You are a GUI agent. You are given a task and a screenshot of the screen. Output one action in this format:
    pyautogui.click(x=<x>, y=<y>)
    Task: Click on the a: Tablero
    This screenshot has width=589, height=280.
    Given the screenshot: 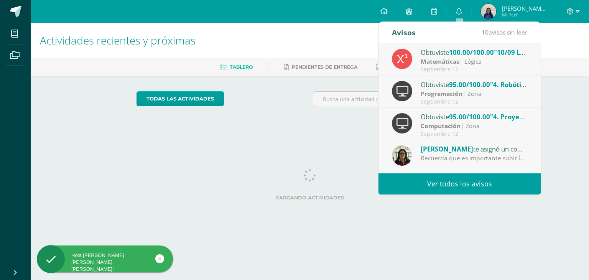 What is the action you would take?
    pyautogui.click(x=236, y=67)
    